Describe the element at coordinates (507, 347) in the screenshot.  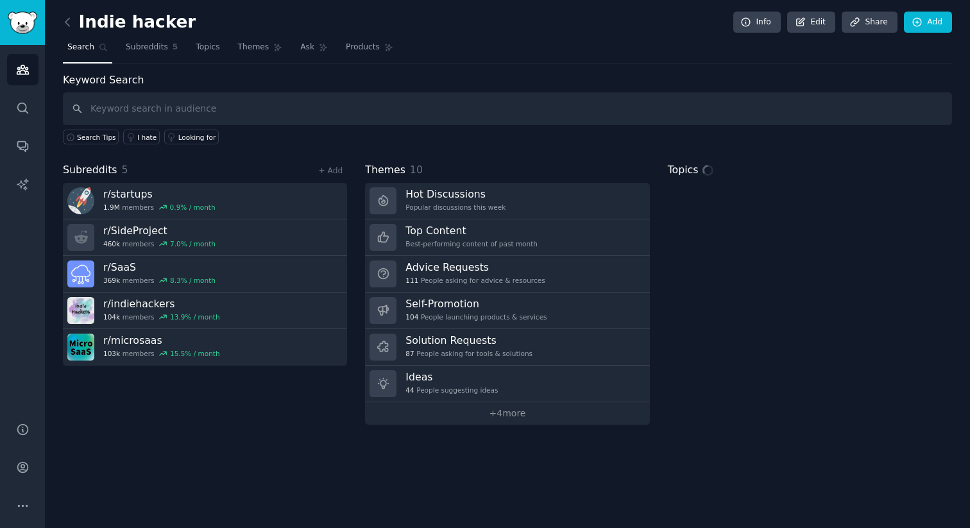
I see `a: Solution Requests87People asking for tools & solutions` at that location.